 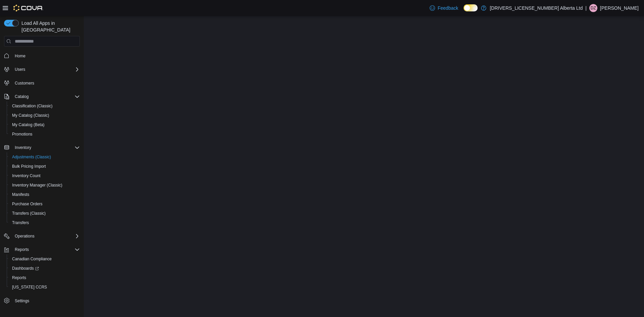 What do you see at coordinates (27, 204) in the screenshot?
I see `a: Purchase Orders` at bounding box center [27, 204].